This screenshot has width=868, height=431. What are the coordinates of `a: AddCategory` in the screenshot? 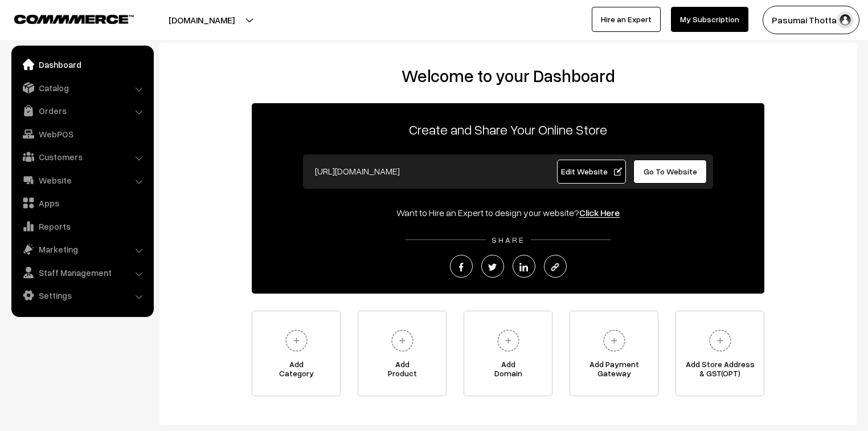 It's located at (296, 353).